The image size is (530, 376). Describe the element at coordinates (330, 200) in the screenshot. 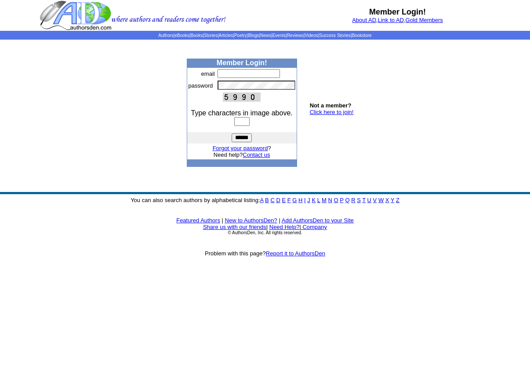

I see `a: N` at that location.